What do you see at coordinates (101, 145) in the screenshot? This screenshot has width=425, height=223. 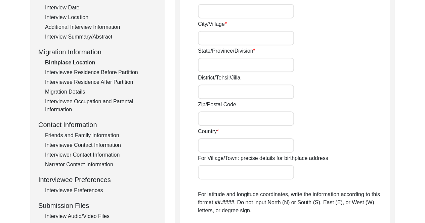 I see `div: Interviewee Contact Information` at bounding box center [101, 145].